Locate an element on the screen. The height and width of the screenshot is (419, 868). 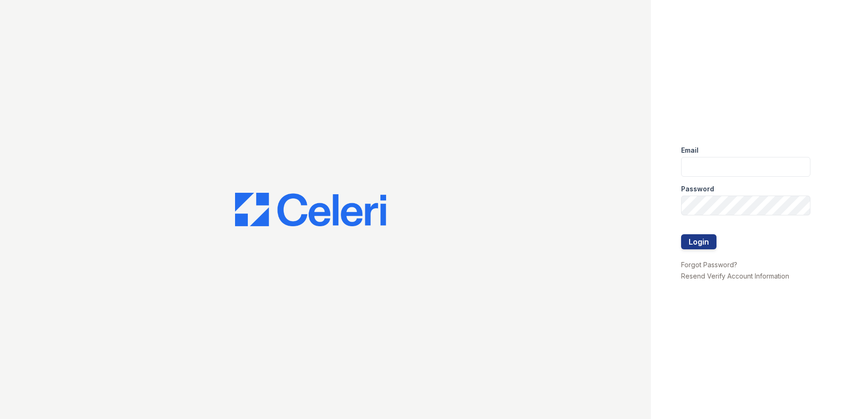
a: Resend Verify Account Information is located at coordinates (735, 276).